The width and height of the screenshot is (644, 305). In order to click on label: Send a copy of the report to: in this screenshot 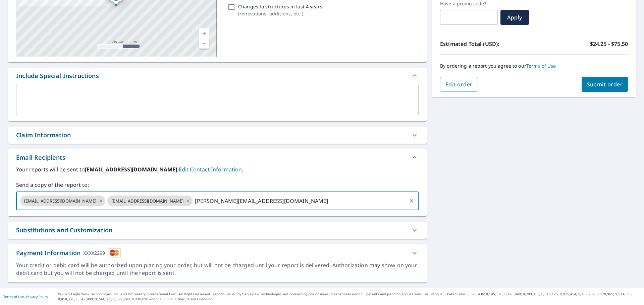, I will do `click(218, 185)`.